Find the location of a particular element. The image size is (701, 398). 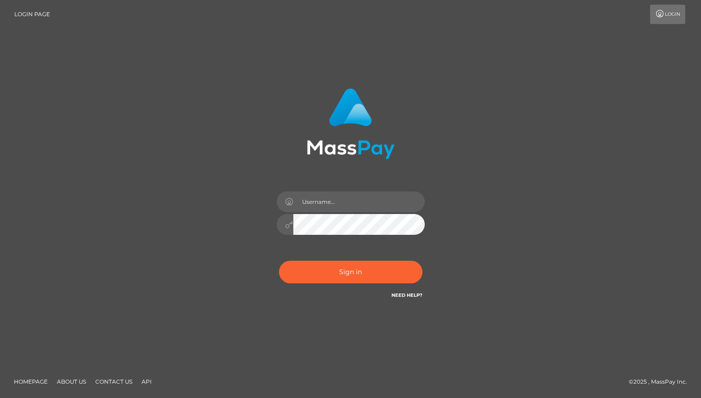

a: Need Help? is located at coordinates (407, 295).